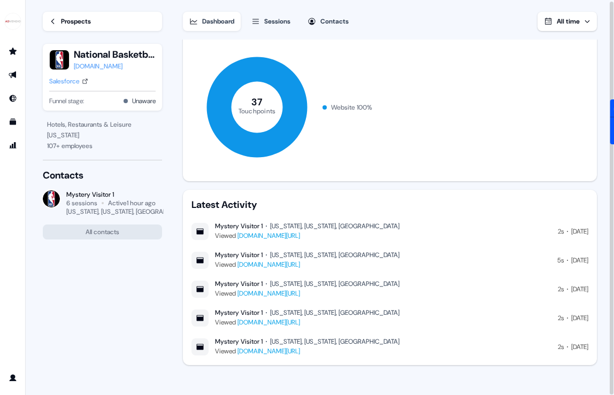  What do you see at coordinates (352, 108) in the screenshot?
I see `div: Website 100 %` at bounding box center [352, 108].